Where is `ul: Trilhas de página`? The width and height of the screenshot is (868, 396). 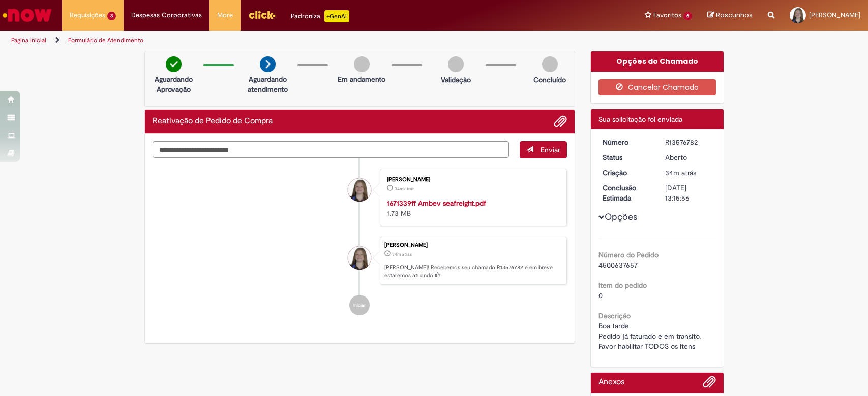 ul: Trilhas de página is located at coordinates (289, 40).